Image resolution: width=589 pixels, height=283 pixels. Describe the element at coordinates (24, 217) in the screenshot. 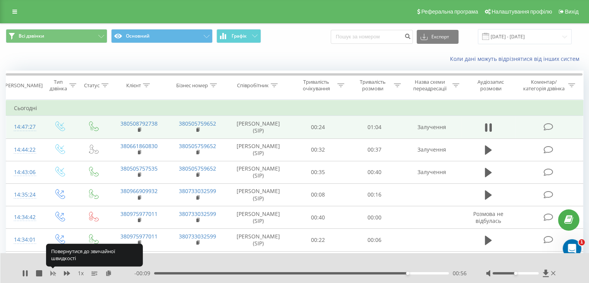

I see `div: 14:34:42` at that location.